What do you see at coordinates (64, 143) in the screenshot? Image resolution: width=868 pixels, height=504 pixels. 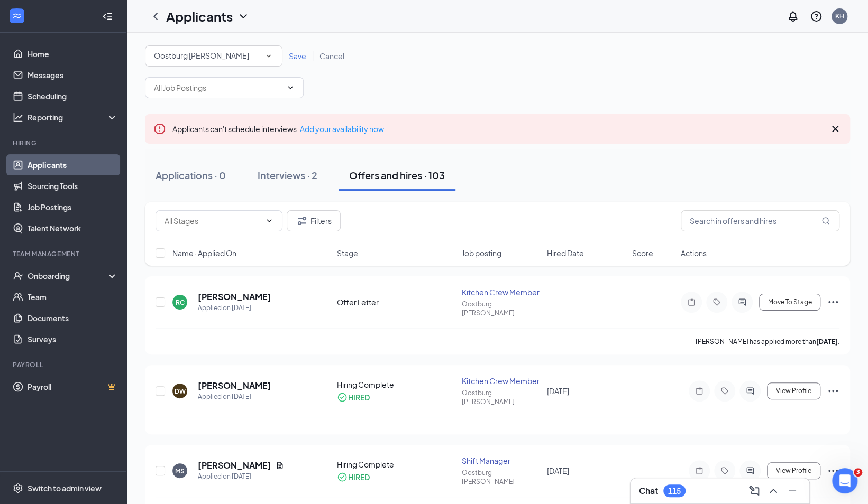 I see `div: Hiring` at bounding box center [64, 143].